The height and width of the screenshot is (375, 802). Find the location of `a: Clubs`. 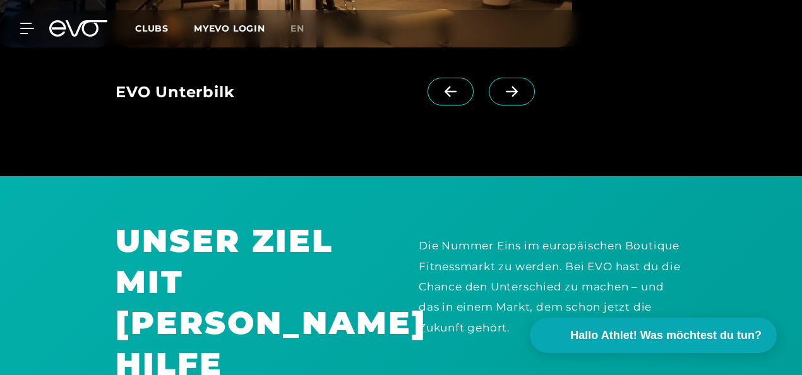

a: Clubs is located at coordinates (164, 28).